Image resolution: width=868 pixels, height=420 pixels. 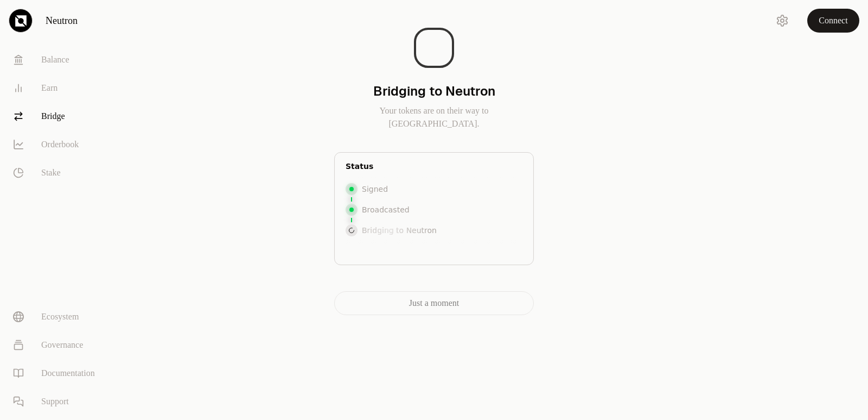 What do you see at coordinates (375, 189) in the screenshot?
I see `p: Signed` at bounding box center [375, 189].